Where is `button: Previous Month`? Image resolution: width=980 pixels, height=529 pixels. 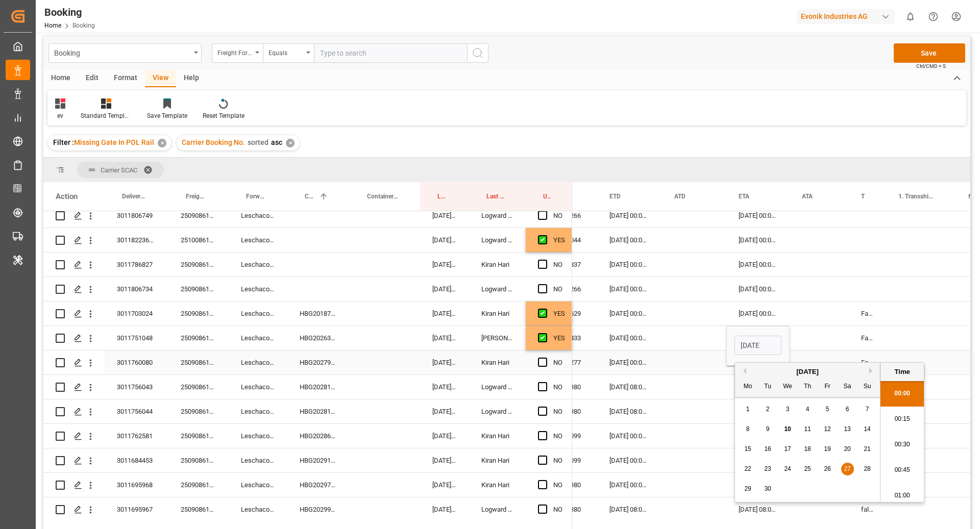
button: Previous Month is located at coordinates (743, 371).